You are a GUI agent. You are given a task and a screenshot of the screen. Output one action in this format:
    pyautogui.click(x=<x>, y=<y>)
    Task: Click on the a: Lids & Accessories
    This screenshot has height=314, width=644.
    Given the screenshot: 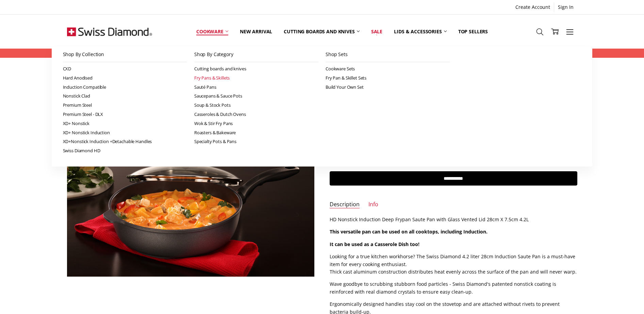 What is the action you would take?
    pyautogui.click(x=420, y=31)
    